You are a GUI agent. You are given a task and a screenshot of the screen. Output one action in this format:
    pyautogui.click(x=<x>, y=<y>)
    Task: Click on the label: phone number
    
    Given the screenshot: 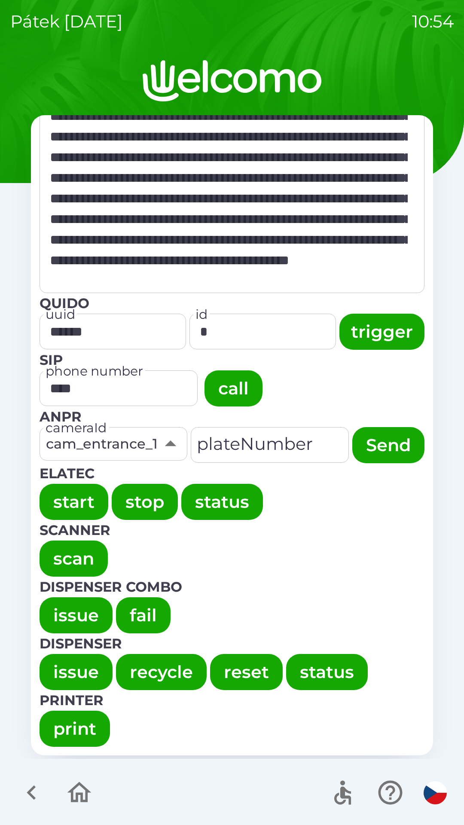 What is the action you would take?
    pyautogui.click(x=94, y=371)
    